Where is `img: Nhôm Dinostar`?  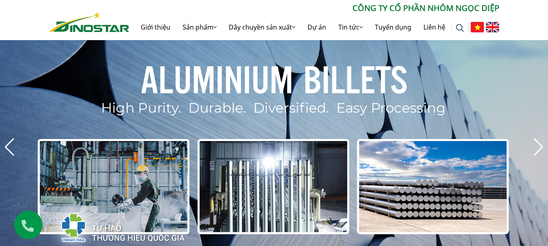
img: Nhôm Dinostar is located at coordinates (89, 22).